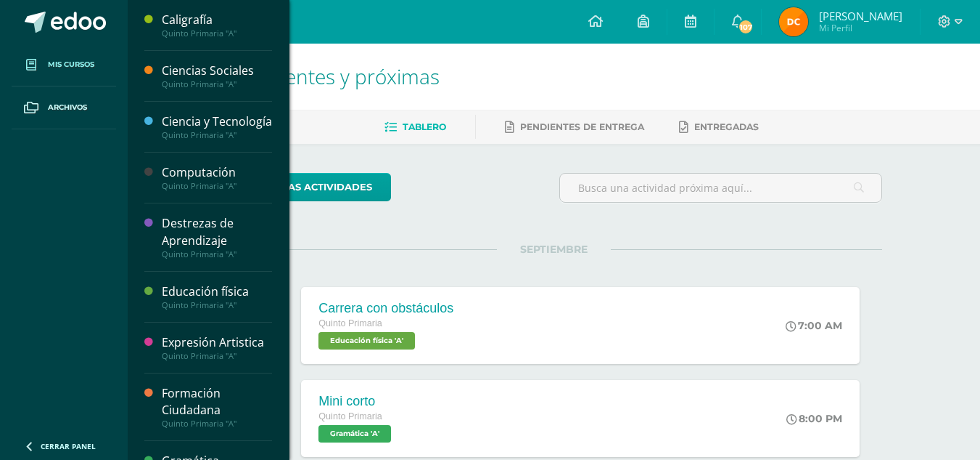 The height and width of the screenshot is (460, 980). Describe the element at coordinates (217, 342) in the screenshot. I see `div: Expresión Artistica` at that location.